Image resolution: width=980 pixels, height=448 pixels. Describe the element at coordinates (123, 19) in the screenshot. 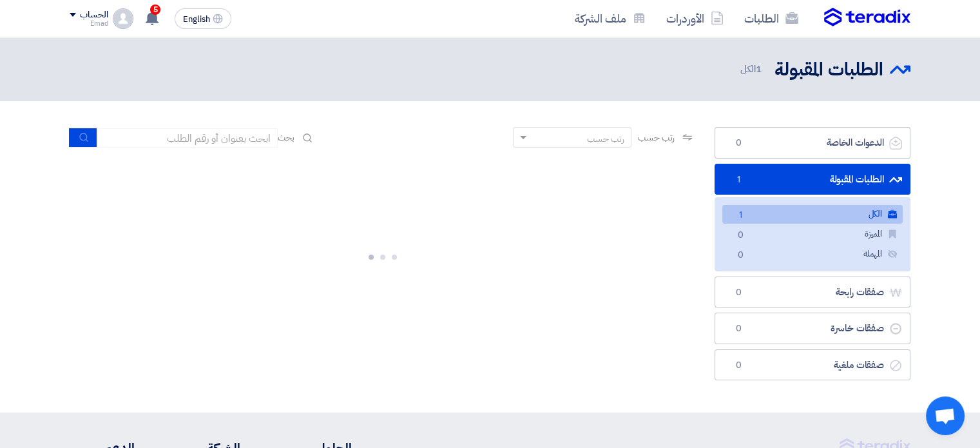

I see `img: profile_test.png` at that location.